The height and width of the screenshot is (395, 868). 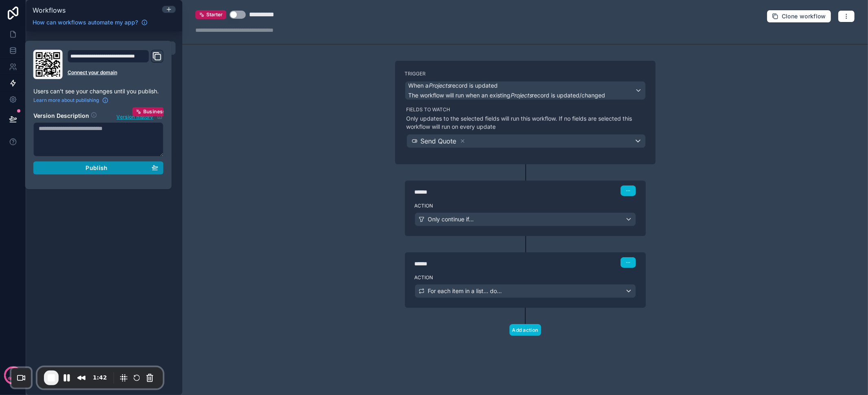 I want to click on p: Users can't see your changes until you publish., so click(x=99, y=91).